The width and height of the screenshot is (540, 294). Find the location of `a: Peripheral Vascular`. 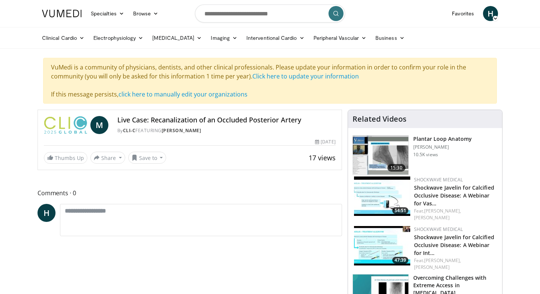

a: Peripheral Vascular is located at coordinates (340, 38).